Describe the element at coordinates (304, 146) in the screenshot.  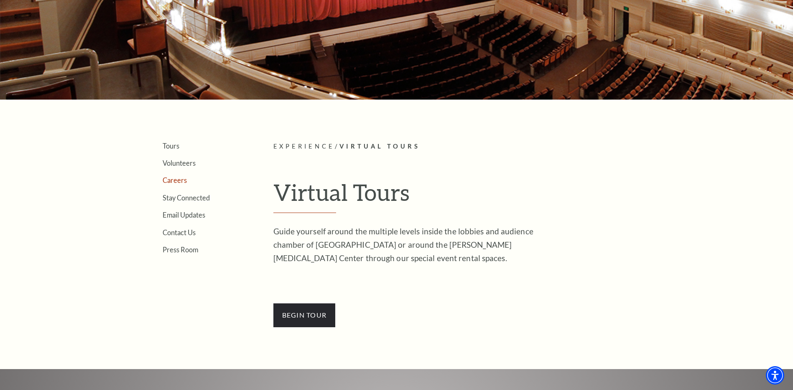
I see `span: Experience` at that location.